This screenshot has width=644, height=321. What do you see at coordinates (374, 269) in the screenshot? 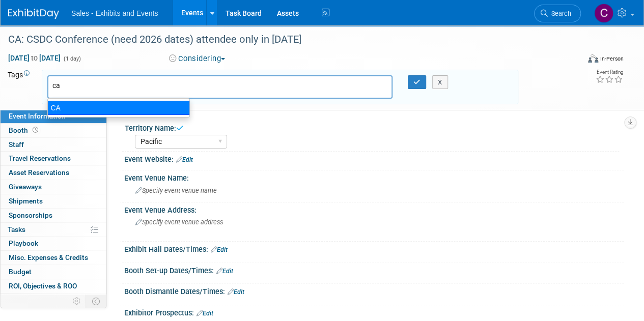
I see `div: Booth Set-up Dates/Times:` at bounding box center [374, 269].